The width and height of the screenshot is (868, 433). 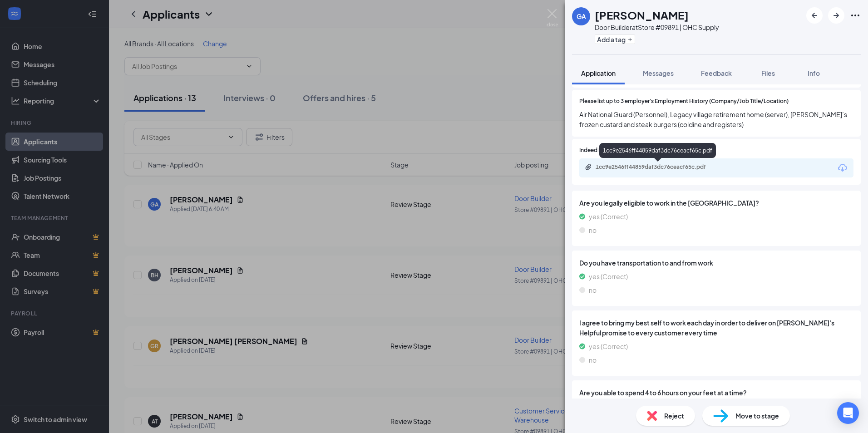 What do you see at coordinates (684, 101) in the screenshot?
I see `span: Please list up to 3 employer's Employment History (Company/Job Title/Location)` at bounding box center [684, 101].